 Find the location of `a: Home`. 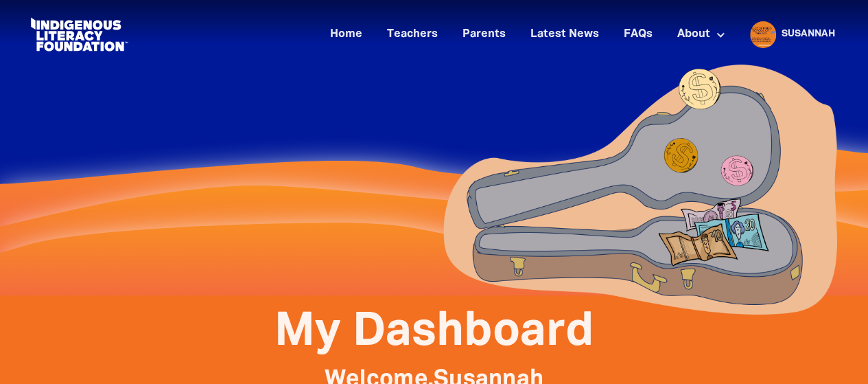

a: Home is located at coordinates (346, 35).